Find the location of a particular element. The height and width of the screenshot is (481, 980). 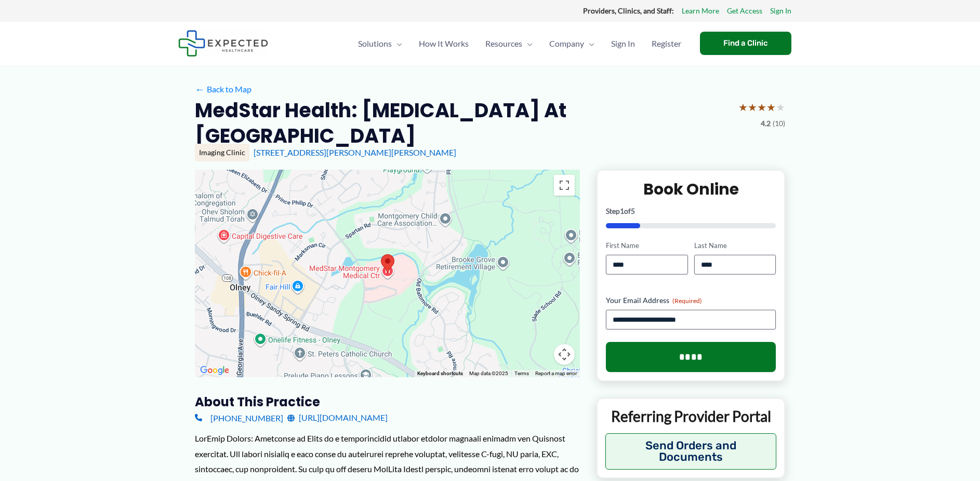

span: 5 is located at coordinates (632, 210).